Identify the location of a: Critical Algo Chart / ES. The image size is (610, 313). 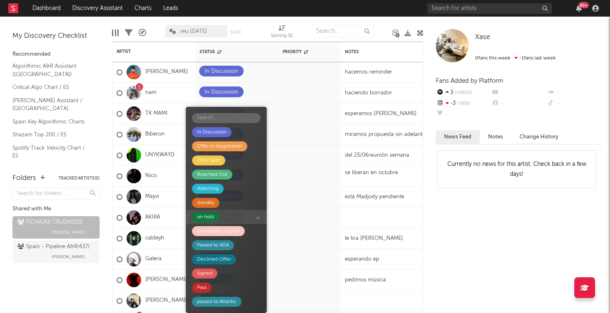
(52, 87).